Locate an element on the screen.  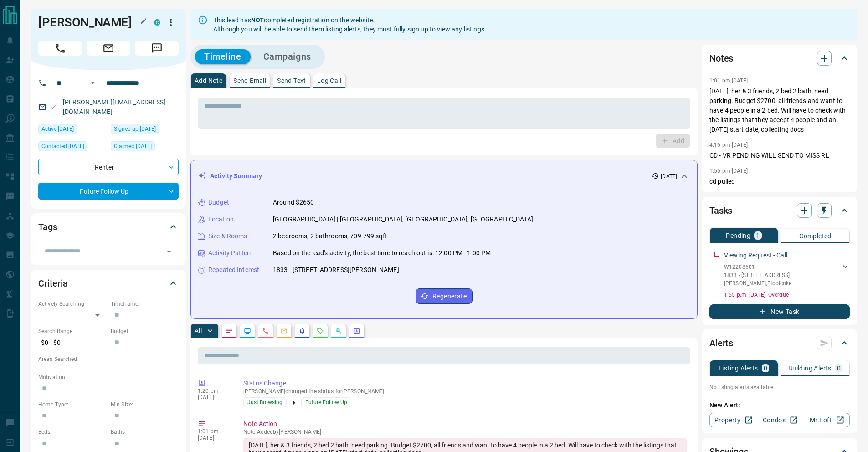
p: Timeframe: is located at coordinates (145, 304).